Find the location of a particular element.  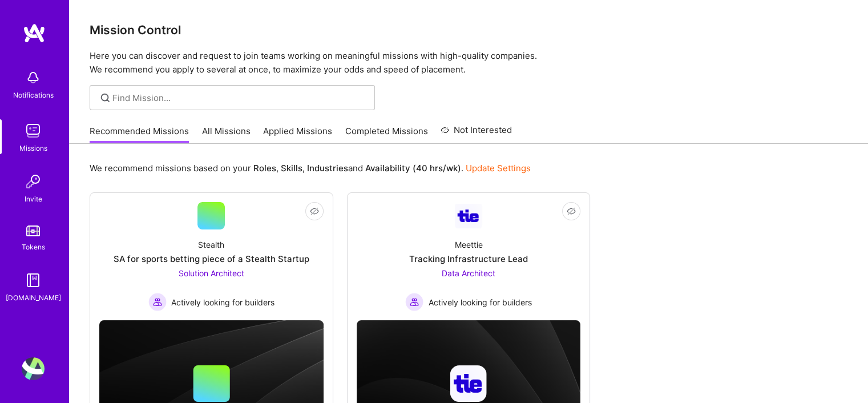

img: User Avatar is located at coordinates (33, 369).